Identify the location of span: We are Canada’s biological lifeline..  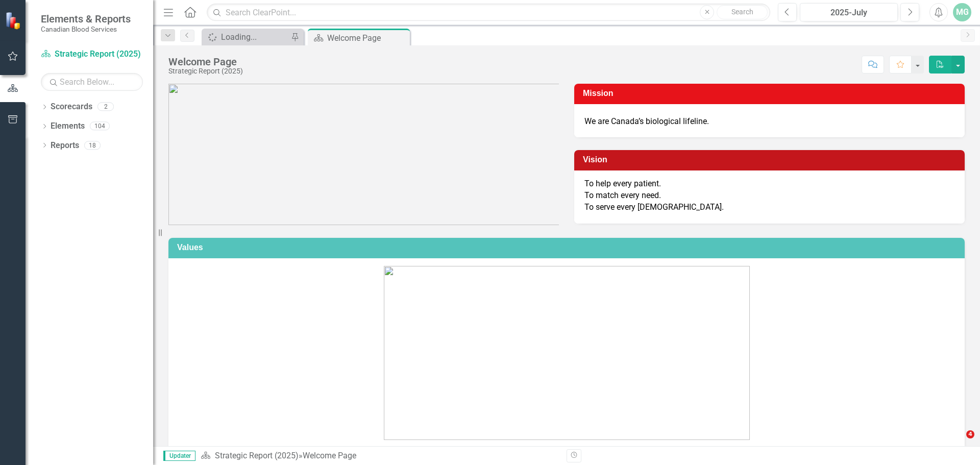
(647, 121).